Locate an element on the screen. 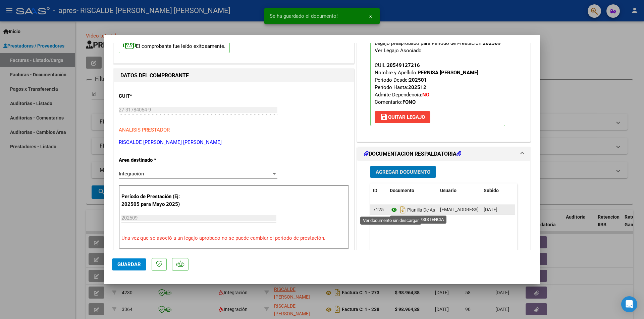  div: DOCUMENTACIÓN RESPALDATORIA is located at coordinates (444, 230).